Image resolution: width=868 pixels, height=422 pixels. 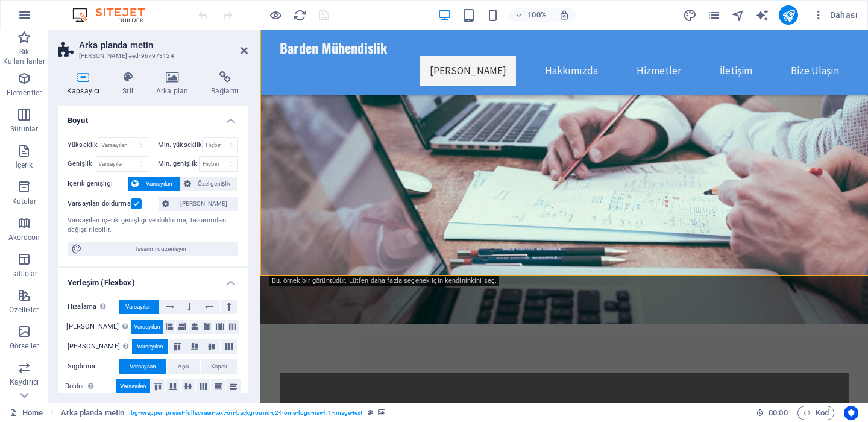 I want to click on label: Min. yükseklik, so click(x=180, y=145).